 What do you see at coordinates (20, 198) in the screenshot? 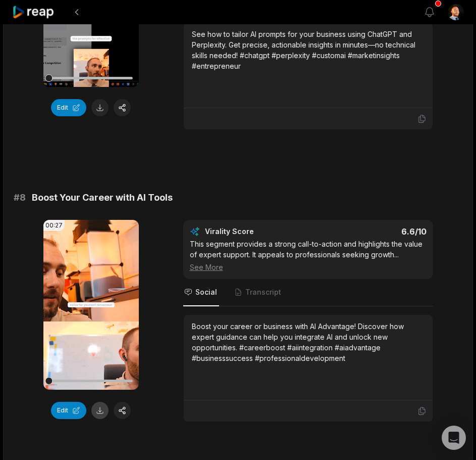
I see `span: # 8` at bounding box center [20, 198].